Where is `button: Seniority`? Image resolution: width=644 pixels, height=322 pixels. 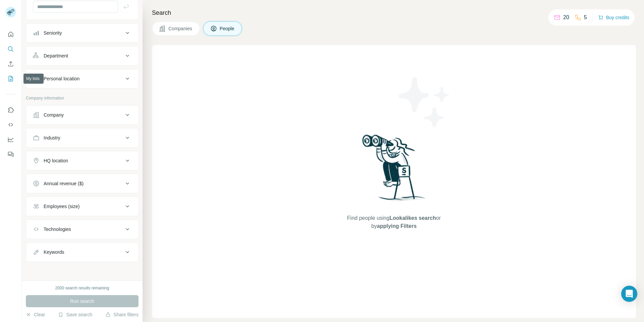
button: Seniority is located at coordinates (82, 33).